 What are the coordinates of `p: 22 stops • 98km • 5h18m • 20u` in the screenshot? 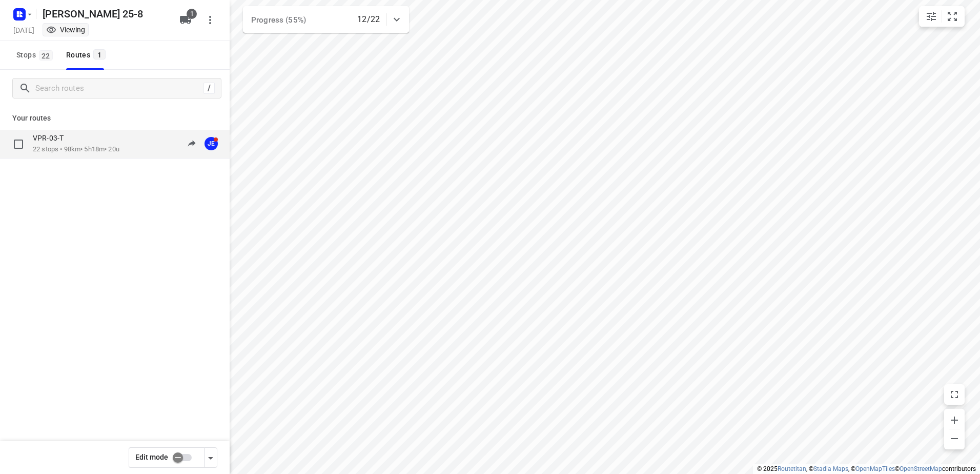 It's located at (76, 149).